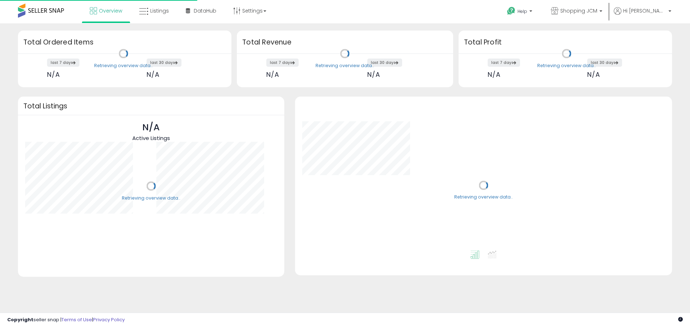 This screenshot has height=327, width=690. What do you see at coordinates (20, 320) in the screenshot?
I see `strong: Copyright` at bounding box center [20, 320].